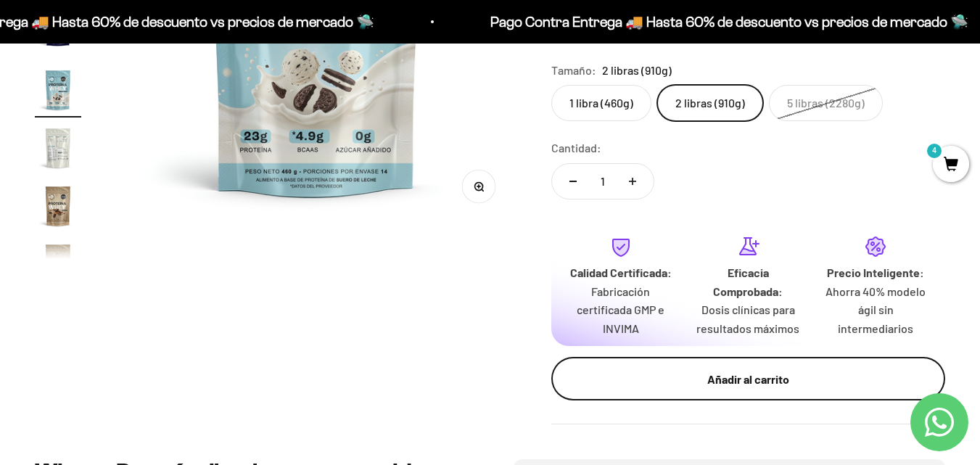 This screenshot has height=465, width=980. Describe the element at coordinates (58, 266) in the screenshot. I see `button: Ir al artículo 17` at that location.